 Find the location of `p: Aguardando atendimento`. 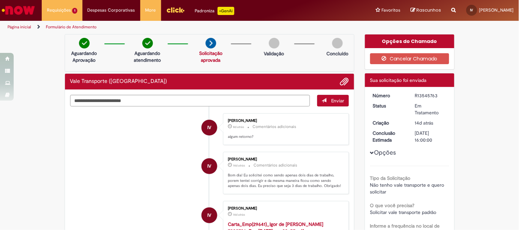

p: Aguardando atendimento is located at coordinates (147, 57).